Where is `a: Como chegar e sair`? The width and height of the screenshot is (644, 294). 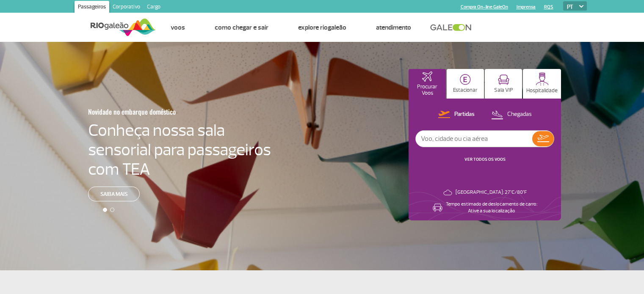
a: Como chegar e sair is located at coordinates (242, 28).